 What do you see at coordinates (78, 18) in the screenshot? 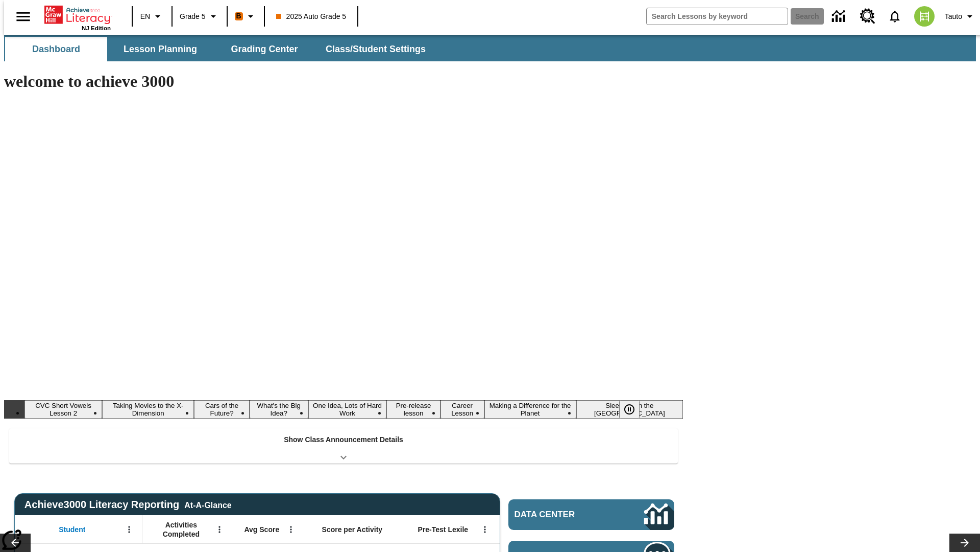
I see `div: Home` at bounding box center [78, 18].